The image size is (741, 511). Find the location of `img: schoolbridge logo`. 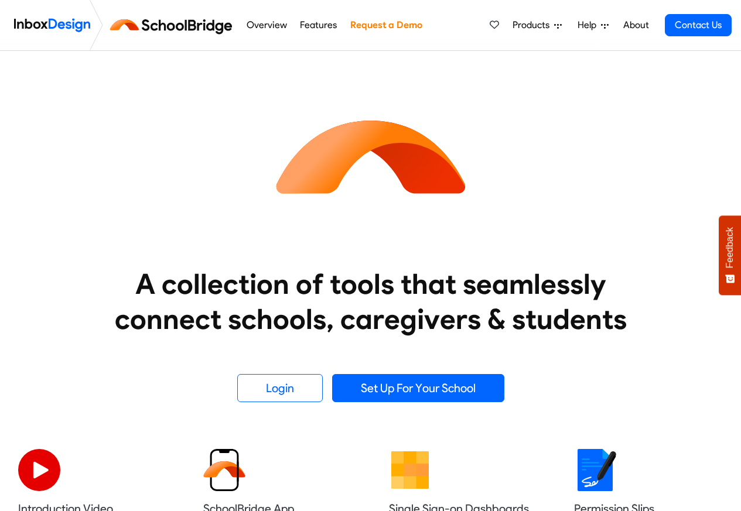

img: schoolbridge logo is located at coordinates (173, 25).